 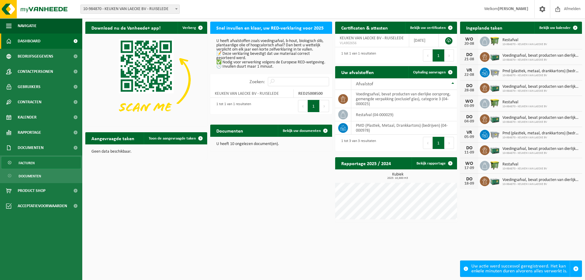 I want to click on h2: Documenten, so click(x=230, y=130).